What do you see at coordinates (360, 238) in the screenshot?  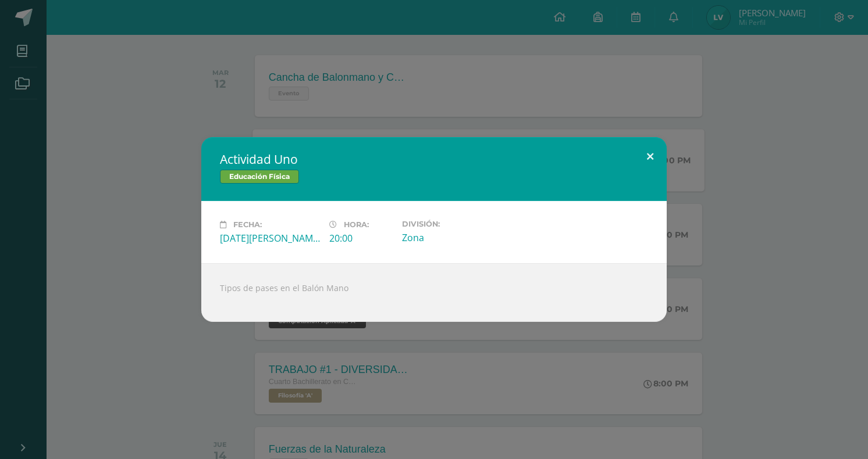 I see `div: 20:00` at bounding box center [360, 238].